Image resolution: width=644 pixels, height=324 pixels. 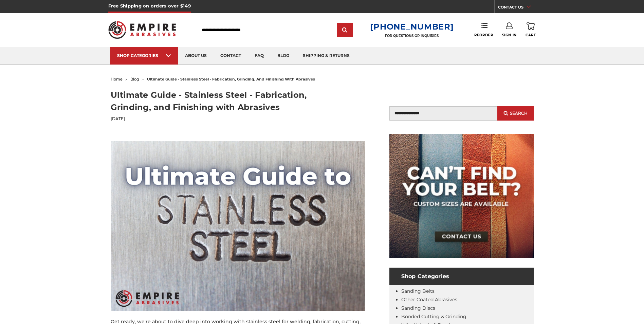 I want to click on a: contact, so click(x=231, y=56).